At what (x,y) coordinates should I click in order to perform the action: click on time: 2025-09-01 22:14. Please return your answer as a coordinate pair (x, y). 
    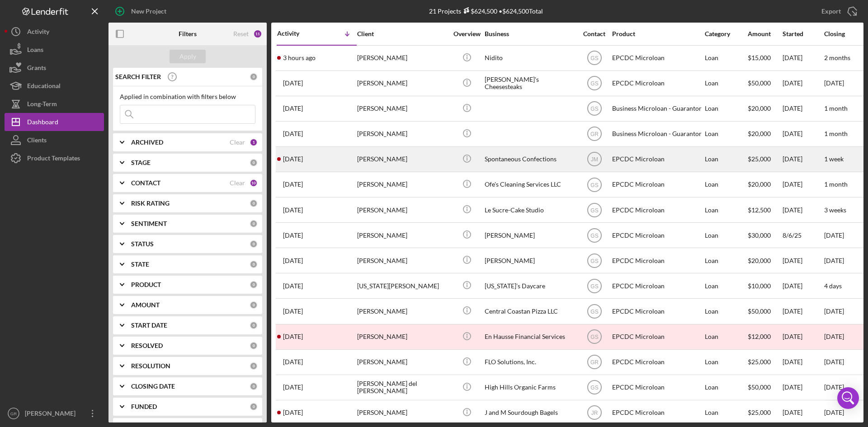
    Looking at the image, I should click on (293, 236).